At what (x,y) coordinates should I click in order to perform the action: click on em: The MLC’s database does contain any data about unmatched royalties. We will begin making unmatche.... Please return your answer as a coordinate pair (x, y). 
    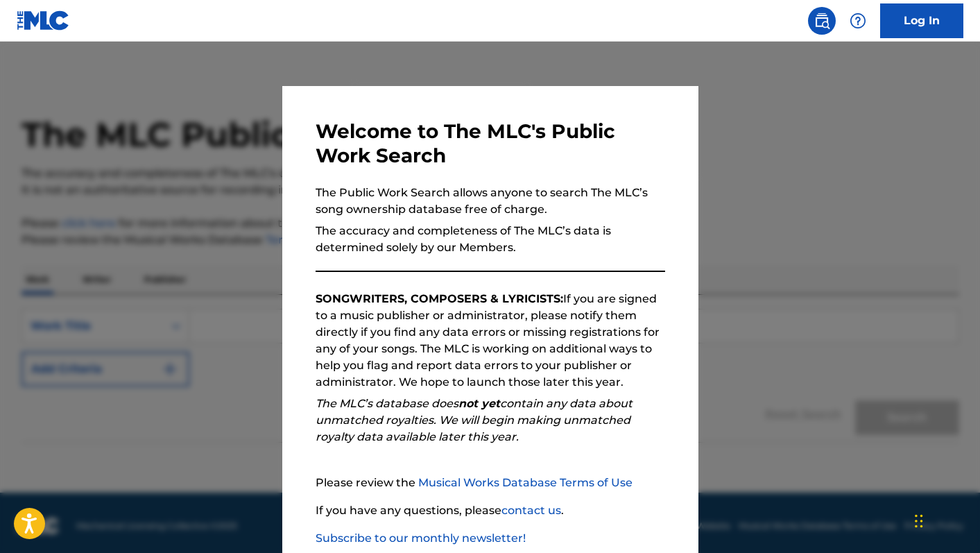
    Looking at the image, I should click on (474, 420).